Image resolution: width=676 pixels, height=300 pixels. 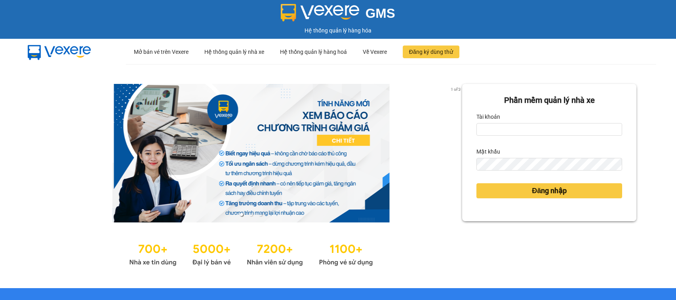 I want to click on div: Về Vexere, so click(x=375, y=52).